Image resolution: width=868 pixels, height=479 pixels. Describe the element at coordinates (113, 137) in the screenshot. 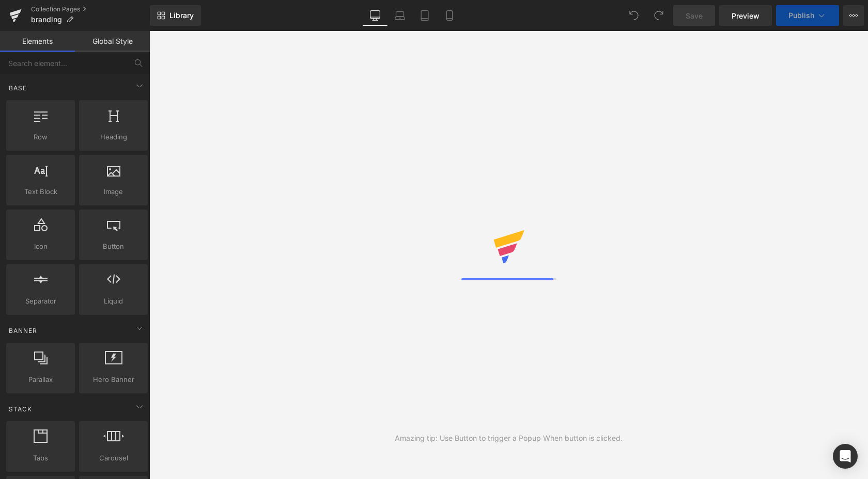

I see `span: Heading` at that location.